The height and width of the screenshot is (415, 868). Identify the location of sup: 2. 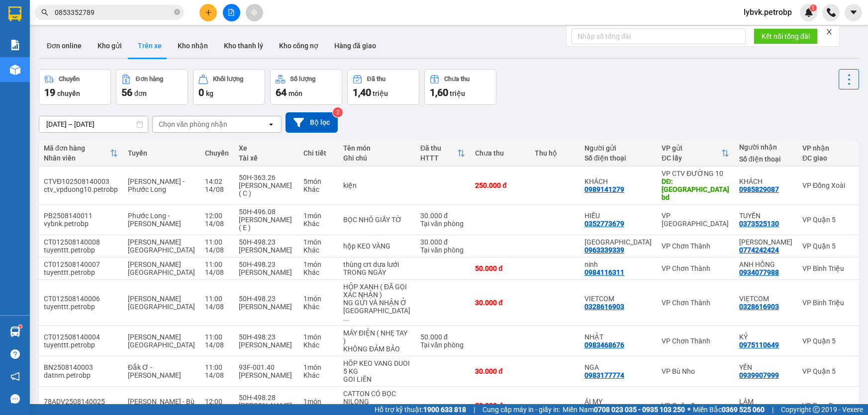
(338, 112).